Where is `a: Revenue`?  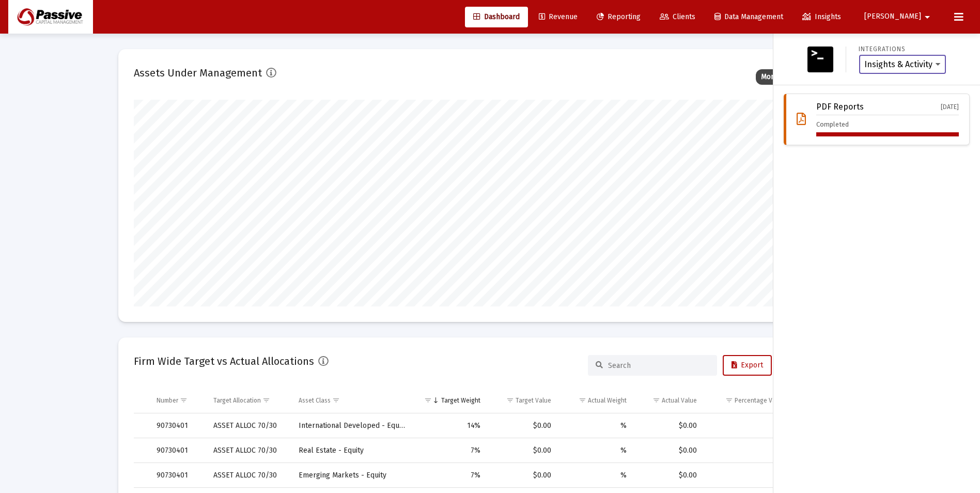
a: Revenue is located at coordinates (558, 17).